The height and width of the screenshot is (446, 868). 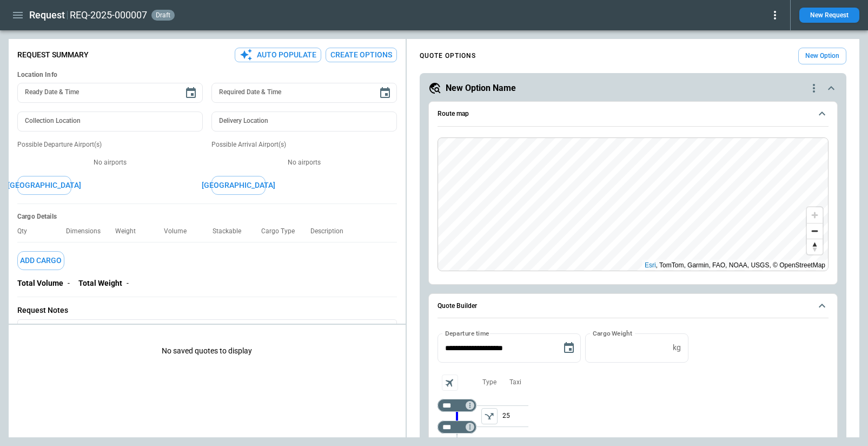 What do you see at coordinates (569, 348) in the screenshot?
I see `button: Choose date, selected date is Oct 2, 2025` at bounding box center [569, 348].